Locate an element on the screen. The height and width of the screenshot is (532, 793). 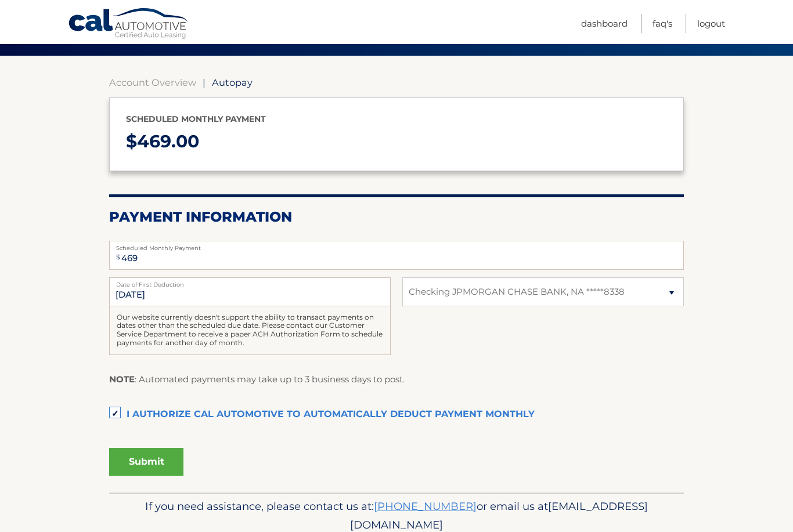
input: Payment Amount is located at coordinates (396, 256).